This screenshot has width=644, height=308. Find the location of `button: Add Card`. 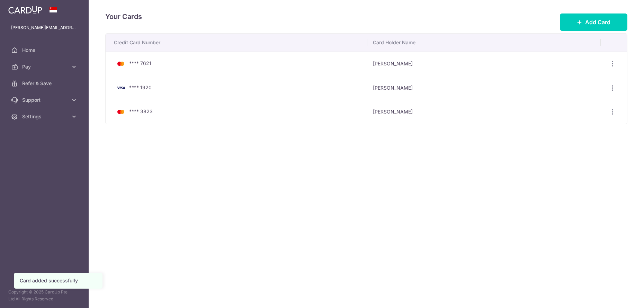

button: Add Card is located at coordinates (594, 22).